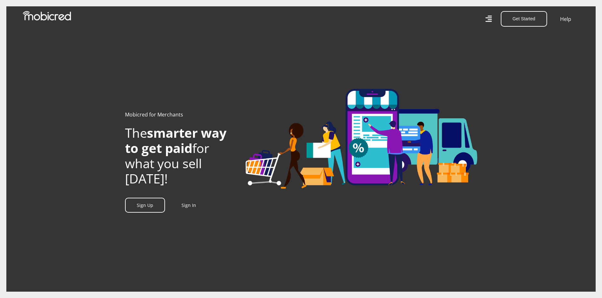  What do you see at coordinates (180, 115) in the screenshot?
I see `h1: Mobicred for Merchants` at bounding box center [180, 115].